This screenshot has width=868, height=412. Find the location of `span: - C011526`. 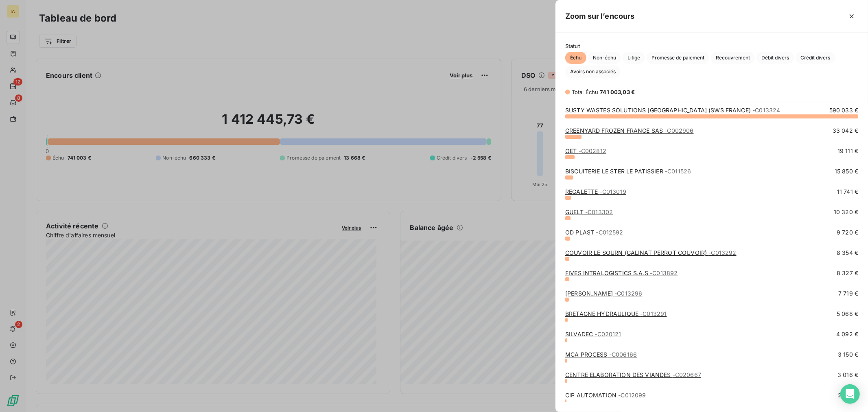

span: - C011526 is located at coordinates (678, 171).